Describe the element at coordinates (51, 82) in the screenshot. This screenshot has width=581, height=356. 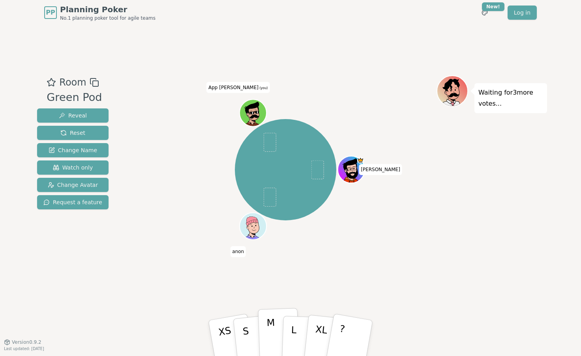
I see `button: Add as favourite` at that location.